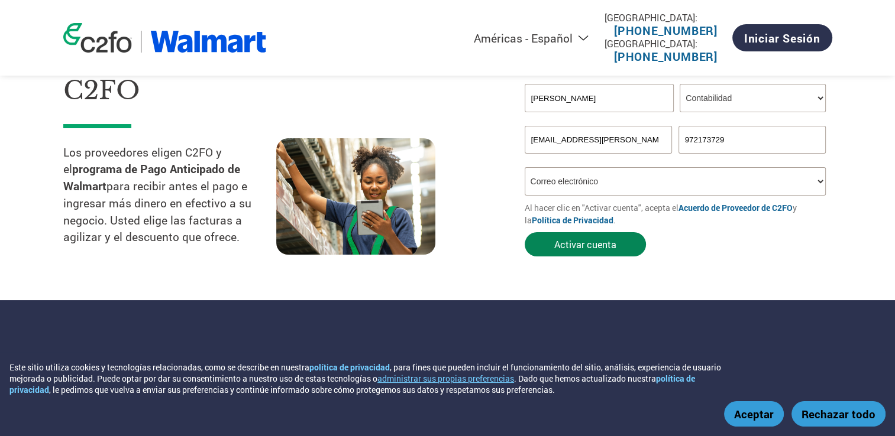  Describe the element at coordinates (98, 38) in the screenshot. I see `img: c2fo logo` at that location.